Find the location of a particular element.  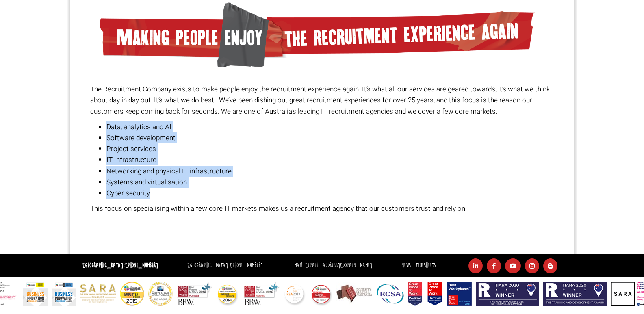

li: IT Infrastructure is located at coordinates (330, 159).